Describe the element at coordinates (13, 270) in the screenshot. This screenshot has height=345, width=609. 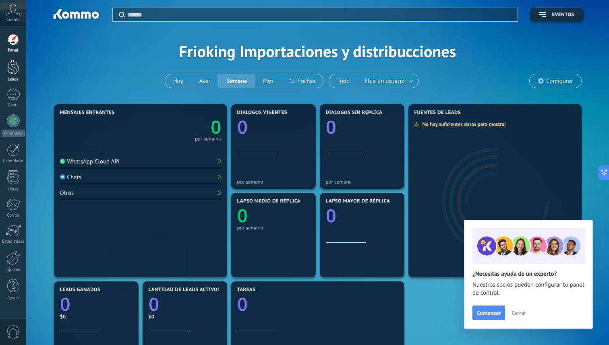
I see `div: Ajustes` at that location.